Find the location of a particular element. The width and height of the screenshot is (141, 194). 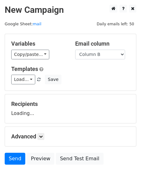

a: mail is located at coordinates (37, 24).